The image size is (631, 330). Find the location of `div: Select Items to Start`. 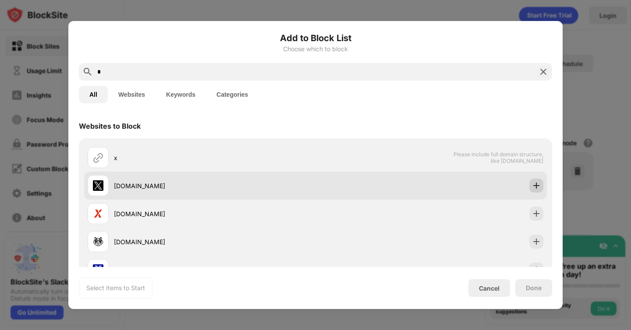

div: Select Items to Start is located at coordinates (116, 288).